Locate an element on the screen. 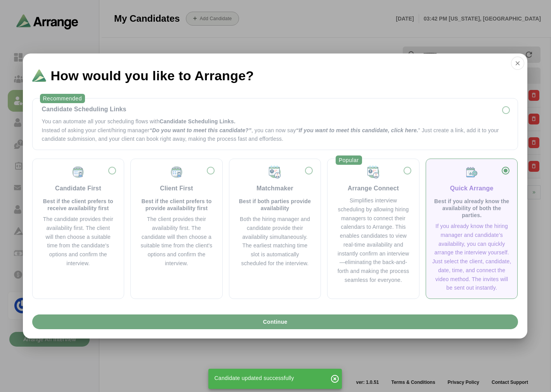 The image size is (551, 392). span: Candidate updated successfully is located at coordinates (254, 378).